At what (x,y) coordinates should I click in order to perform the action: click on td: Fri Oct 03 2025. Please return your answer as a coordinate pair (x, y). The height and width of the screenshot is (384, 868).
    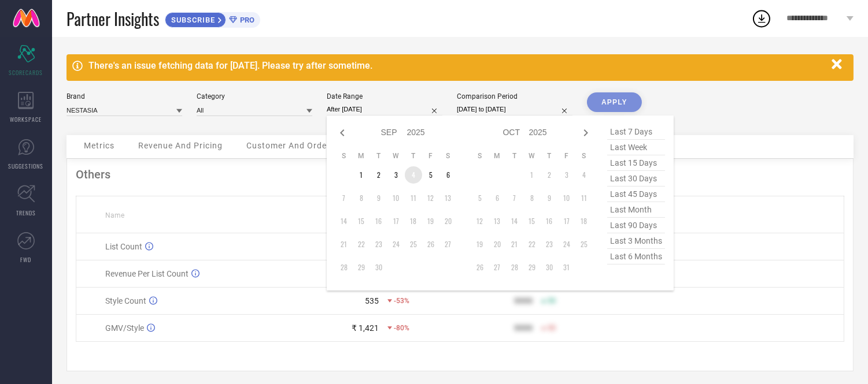
    Looking at the image, I should click on (567, 175).